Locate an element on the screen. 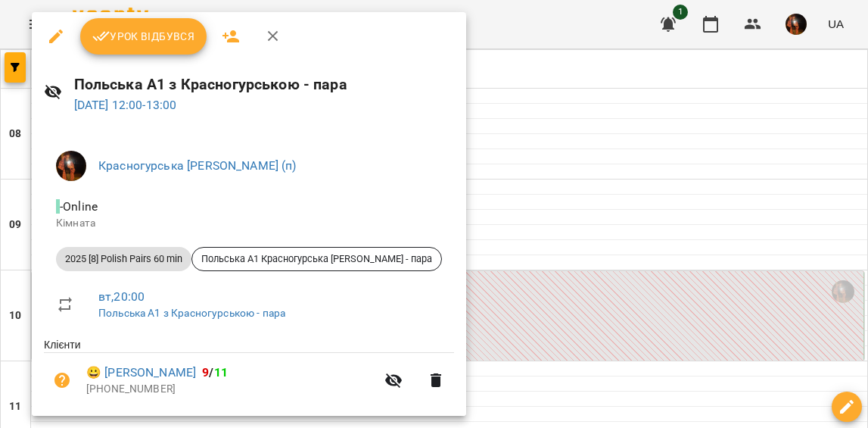 This screenshot has width=868, height=428. h6: Польська А1 з Красногурською - пара is located at coordinates (264, 84).